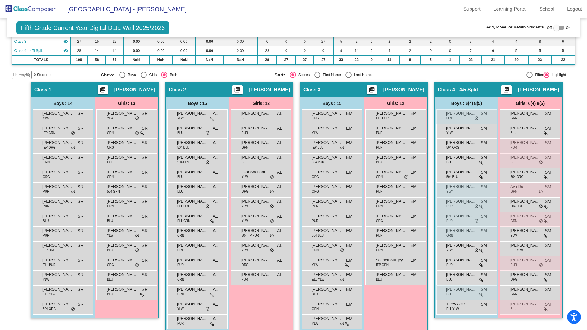 This screenshot has width=587, height=330. I want to click on span: Sort:, so click(280, 75).